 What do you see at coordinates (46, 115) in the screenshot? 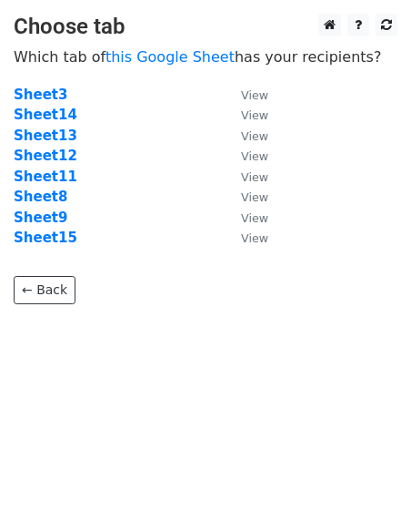
I see `strong: Sheet14` at bounding box center [46, 115].